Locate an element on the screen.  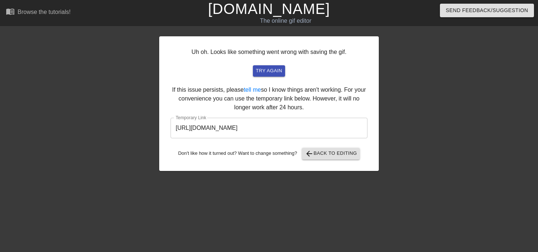
div: The online gif editor is located at coordinates (286, 21).